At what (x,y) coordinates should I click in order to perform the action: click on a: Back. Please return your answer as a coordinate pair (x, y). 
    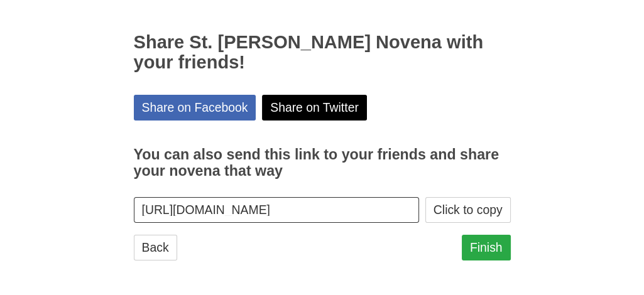
    Looking at the image, I should click on (155, 247).